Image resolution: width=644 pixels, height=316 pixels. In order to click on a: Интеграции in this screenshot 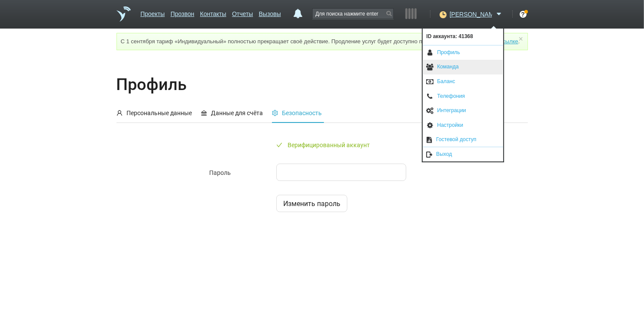, I will do `click(463, 111)`.